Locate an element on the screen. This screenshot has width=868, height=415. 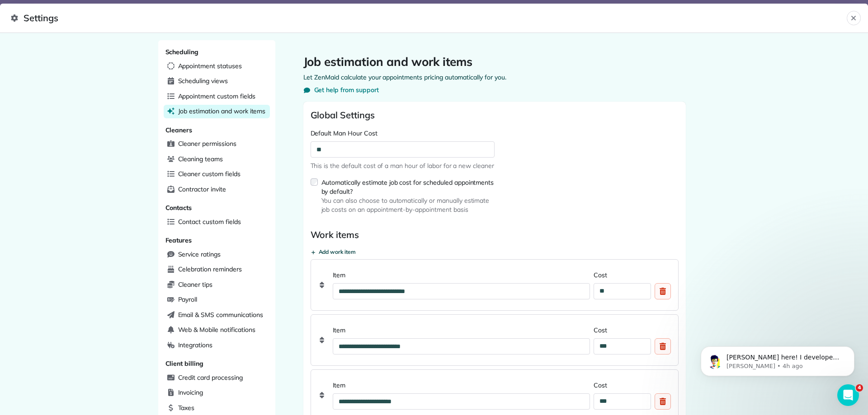
h1: Job estimation and work items is located at coordinates (494, 61).